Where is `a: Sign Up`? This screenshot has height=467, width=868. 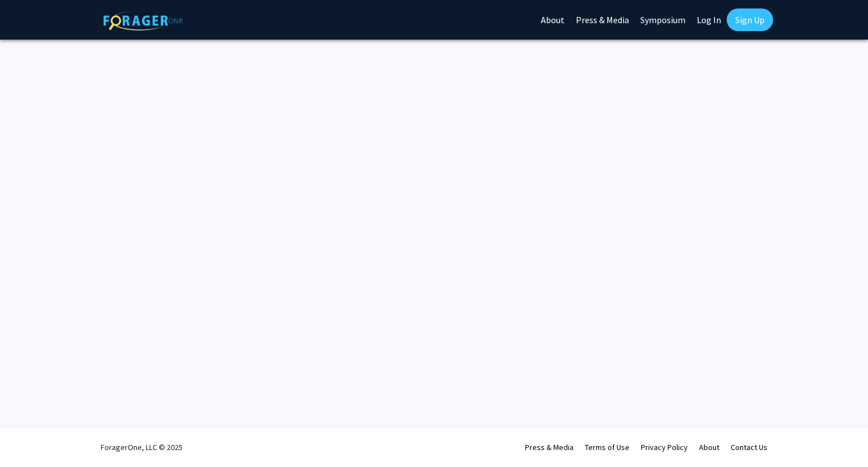
a: Sign Up is located at coordinates (750, 20).